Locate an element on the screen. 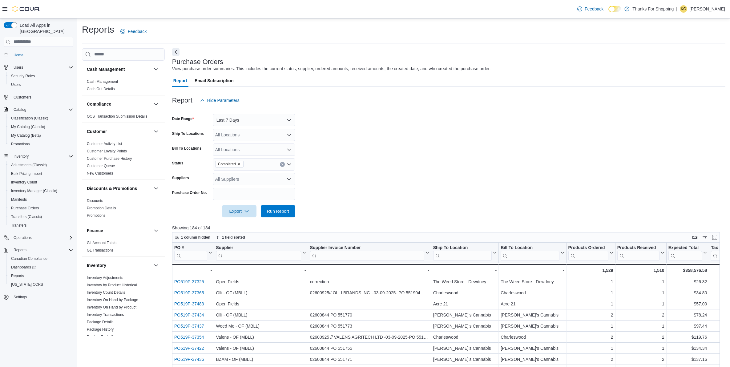  button: Operations is located at coordinates (22, 238).